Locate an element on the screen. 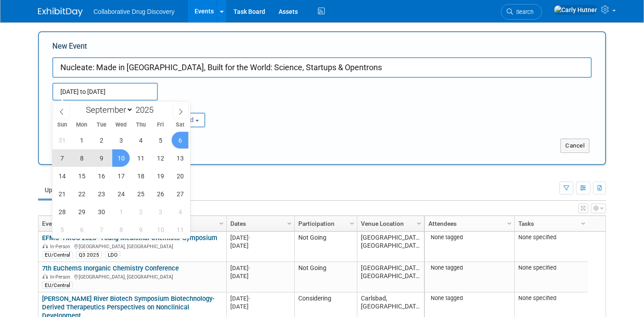  span: September 17, 2025 is located at coordinates (121, 176).